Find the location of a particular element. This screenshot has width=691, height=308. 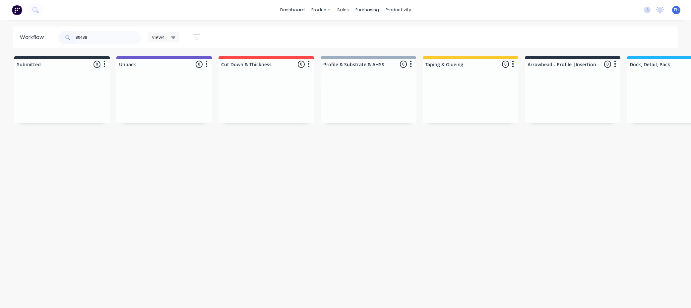

div: productivity is located at coordinates (398, 10).